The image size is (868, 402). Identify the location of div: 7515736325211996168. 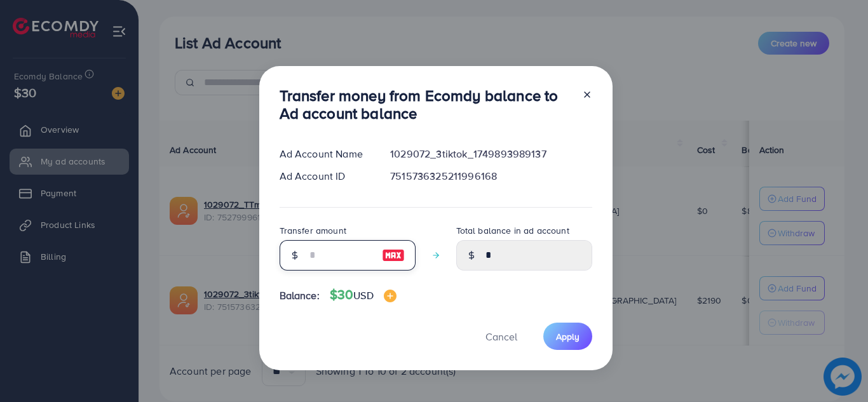
(490, 176).